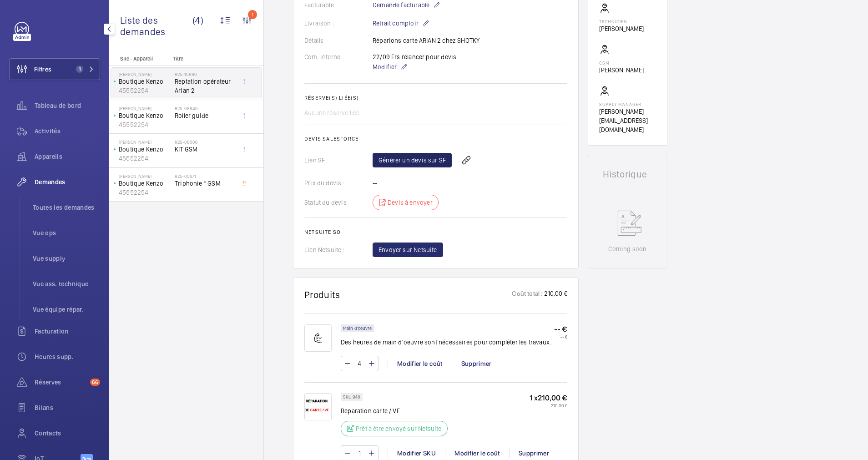 The width and height of the screenshot is (868, 460). I want to click on p: Coût total :, so click(527, 294).